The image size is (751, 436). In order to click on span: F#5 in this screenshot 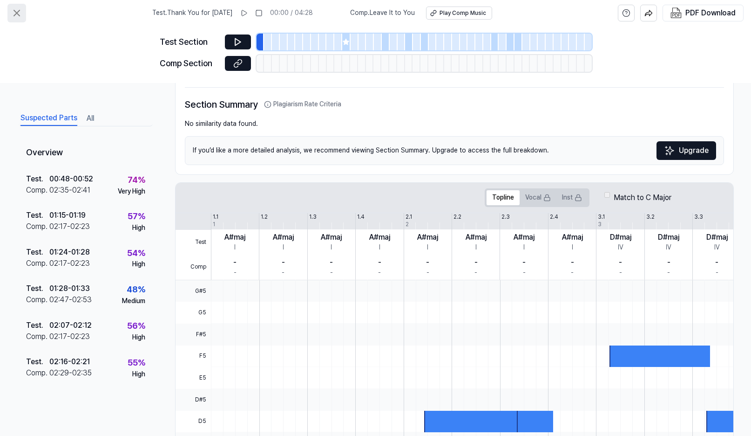, I will do `click(193, 334)`.